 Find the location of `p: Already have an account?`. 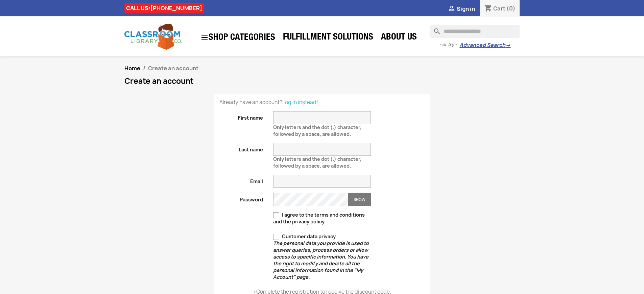

p: Already have an account? is located at coordinates (322, 102).